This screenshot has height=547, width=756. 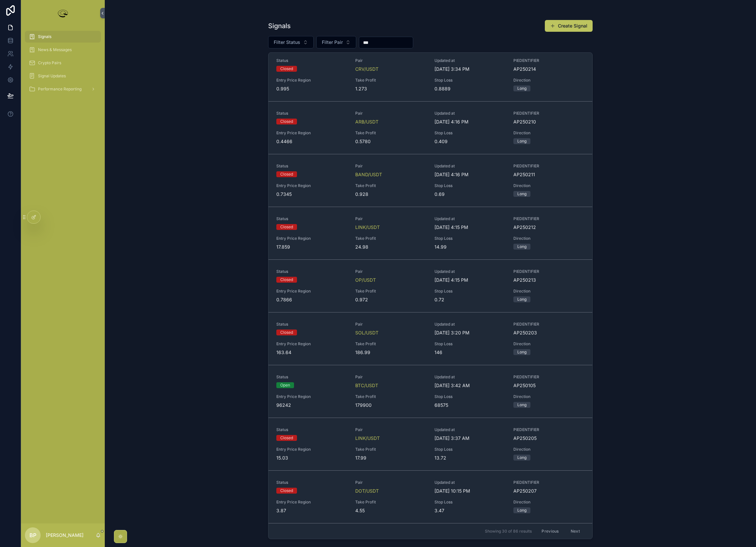 What do you see at coordinates (312, 352) in the screenshot?
I see `span: 163.64` at bounding box center [312, 352].